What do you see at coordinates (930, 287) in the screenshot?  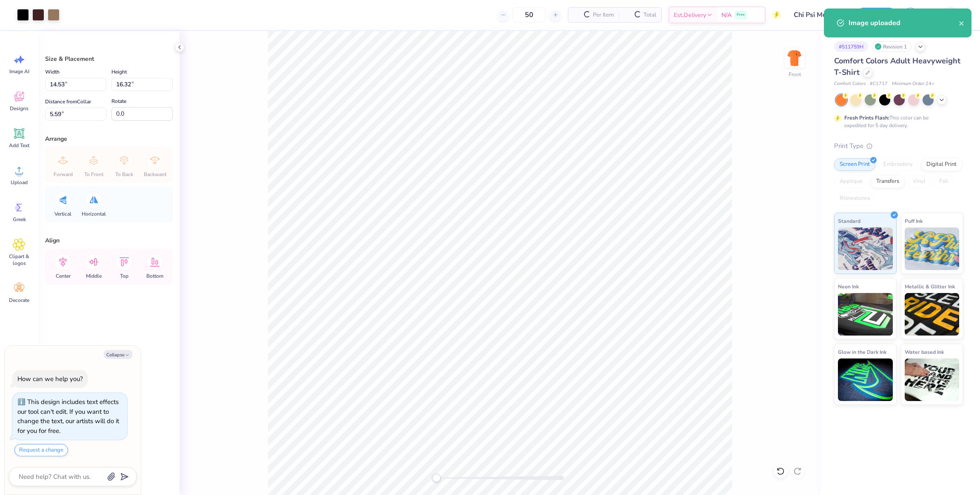 I see `span: Metallic & Glitter Ink` at bounding box center [930, 287].